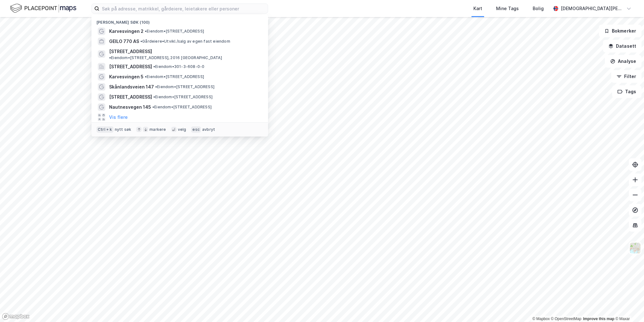  I want to click on img: Z, so click(636, 248).